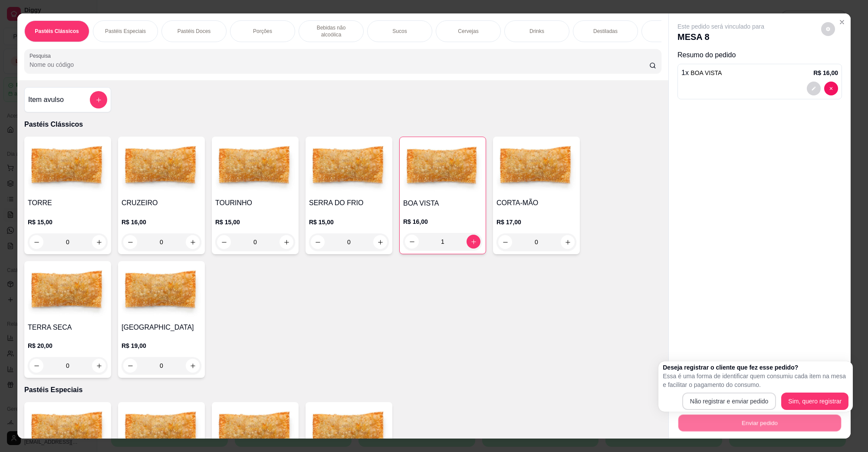  I want to click on label: Pesquisa, so click(41, 56).